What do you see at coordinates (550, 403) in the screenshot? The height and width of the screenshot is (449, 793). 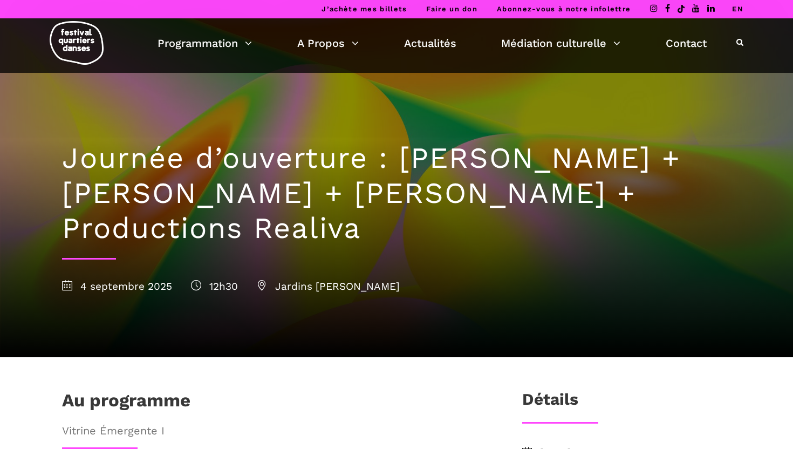 I see `h3: Détails` at bounding box center [550, 403].